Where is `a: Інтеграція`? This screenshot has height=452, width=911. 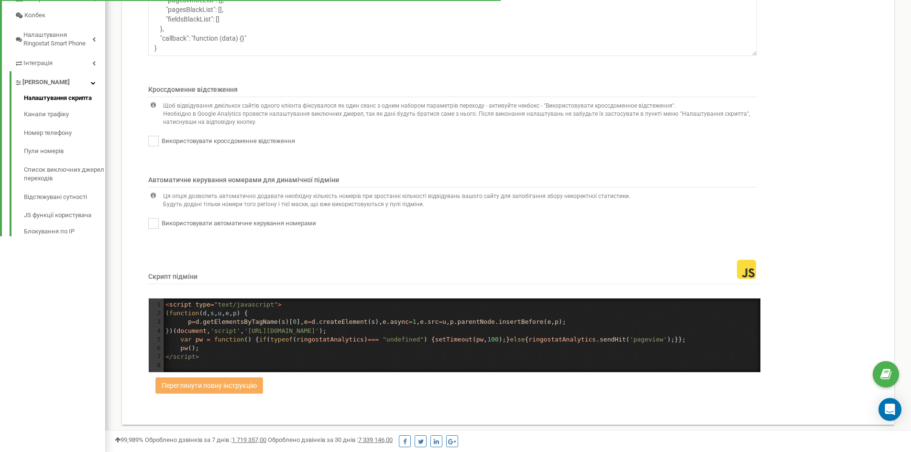
a: Інтеграція is located at coordinates (60, 62).